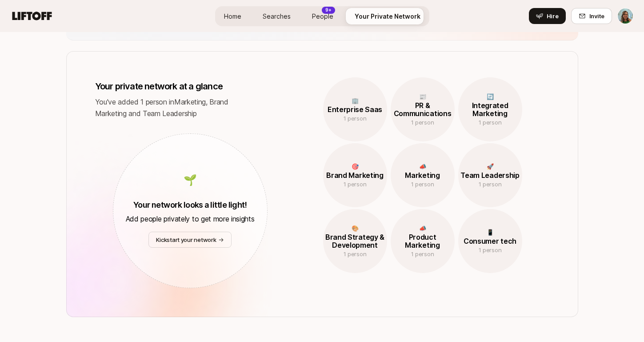 The image size is (644, 342). Describe the element at coordinates (233, 16) in the screenshot. I see `a: Home` at that location.